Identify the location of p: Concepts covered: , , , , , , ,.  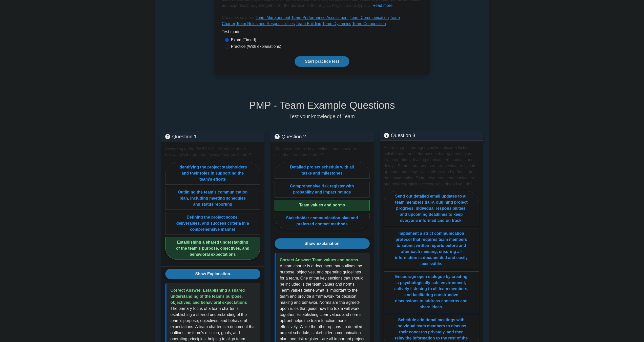
(322, 21).